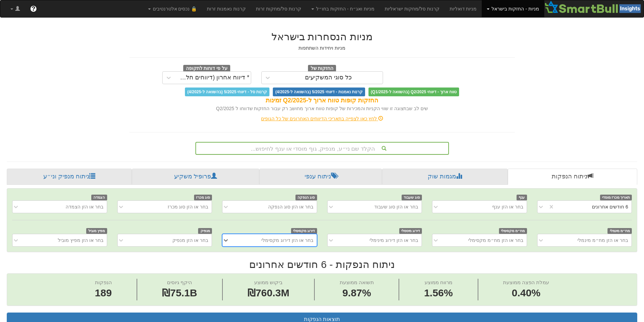 This screenshot has height=322, width=644. What do you see at coordinates (522, 197) in the screenshot?
I see `span: ענף` at bounding box center [522, 197].